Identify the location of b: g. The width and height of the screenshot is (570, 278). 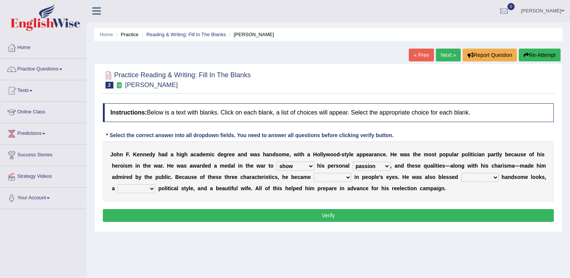
(225, 154).